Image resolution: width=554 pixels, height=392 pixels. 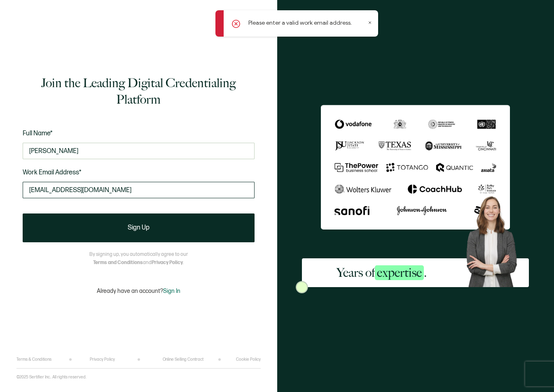 I want to click on span: Sign In, so click(x=172, y=291).